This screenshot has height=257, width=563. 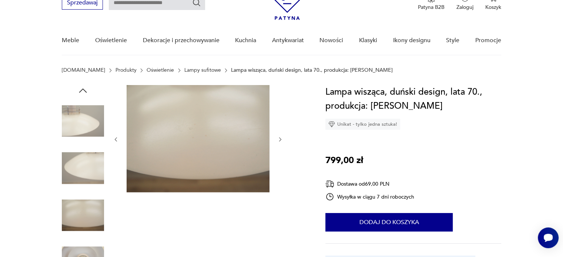 I want to click on a: Lampy sufitowe, so click(x=202, y=70).